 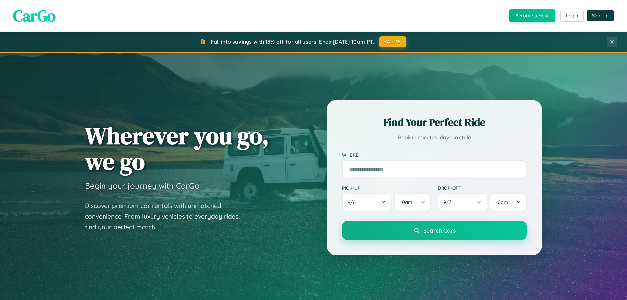 What do you see at coordinates (354, 202) in the screenshot?
I see `span: 9 / 6` at bounding box center [354, 202].